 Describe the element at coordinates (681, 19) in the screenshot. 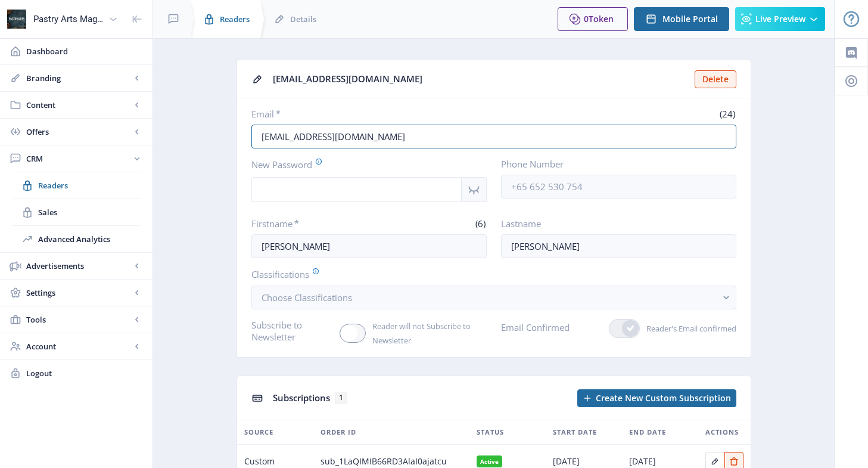

I see `button: Mobile Portal` at that location.